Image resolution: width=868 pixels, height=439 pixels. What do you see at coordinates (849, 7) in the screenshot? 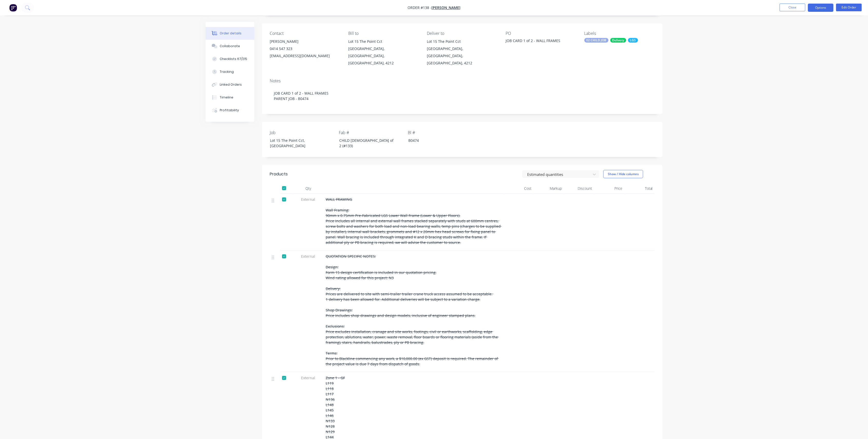
I see `button: Edit Order` at bounding box center [849, 7].